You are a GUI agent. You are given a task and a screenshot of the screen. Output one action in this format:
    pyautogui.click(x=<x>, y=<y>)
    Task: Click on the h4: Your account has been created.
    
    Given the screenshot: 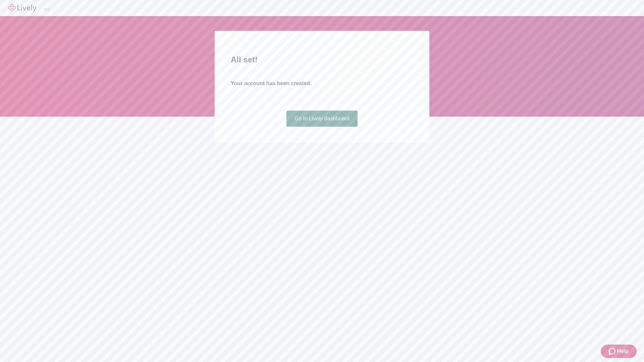 What is the action you would take?
    pyautogui.click(x=322, y=83)
    